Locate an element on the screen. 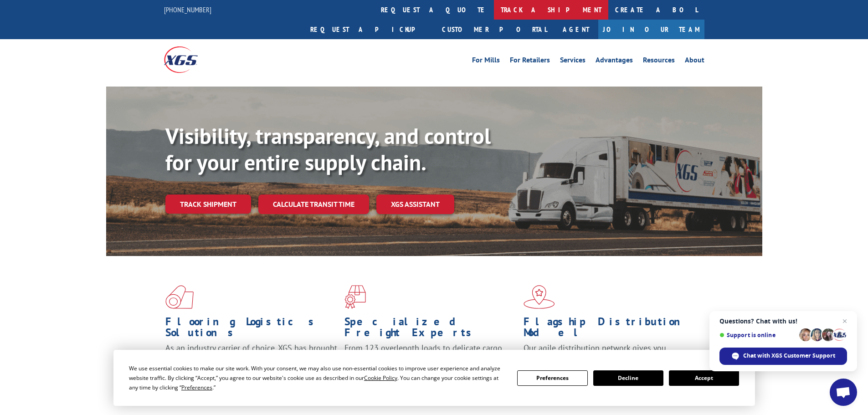 This screenshot has width=868, height=415. a: Agent is located at coordinates (576, 29).